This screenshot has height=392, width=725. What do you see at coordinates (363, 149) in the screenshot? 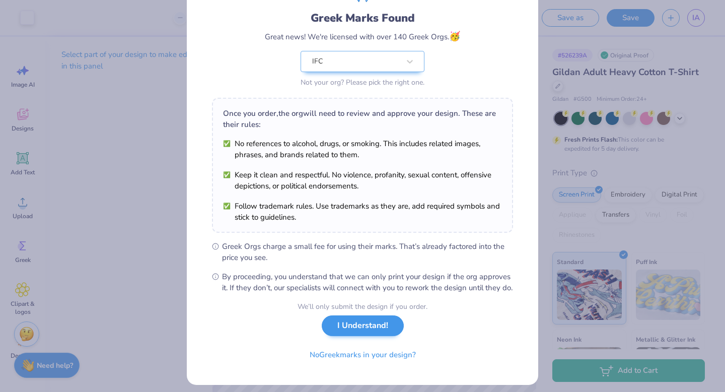
I see `li: No references to alcohol, drugs, or smoking. This includes related images, phrases, and brands re...` at bounding box center [363, 149].